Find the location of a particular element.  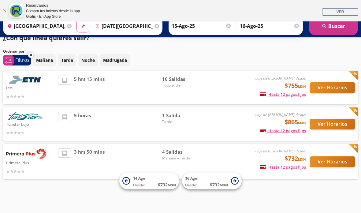

input: Elegir Fecha is located at coordinates (201, 26).